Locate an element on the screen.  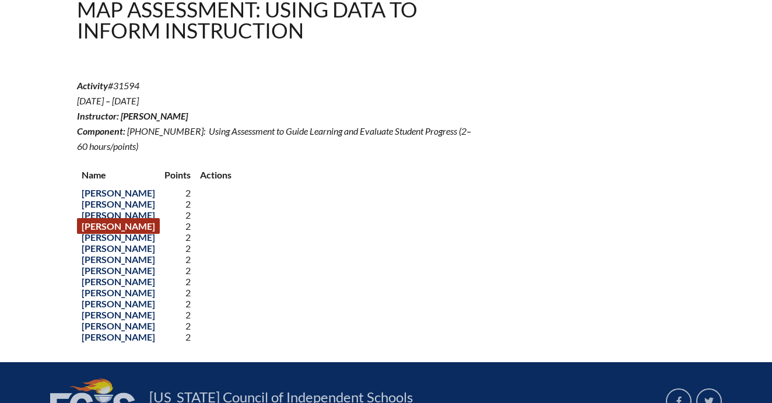
p: #31594 is located at coordinates (282, 116).